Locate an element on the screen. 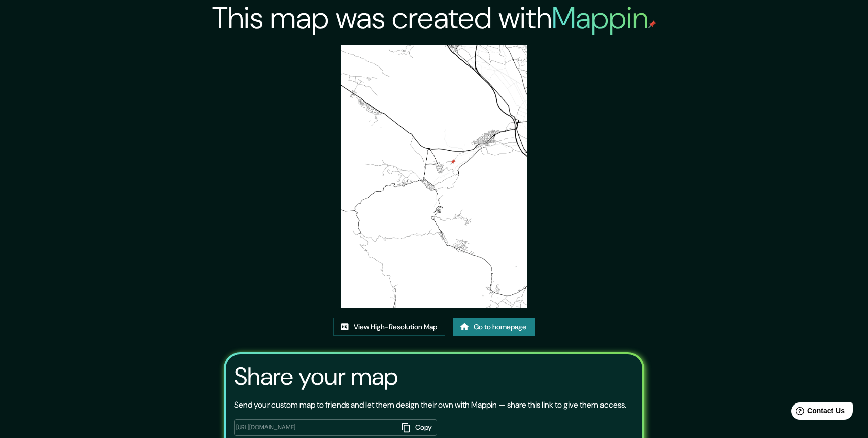 This screenshot has height=438, width=868. button: Copy is located at coordinates (417, 427).